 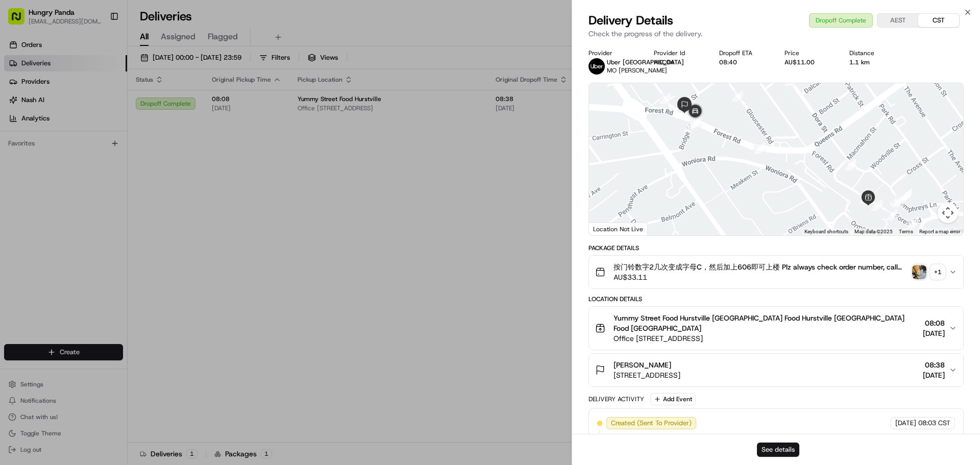 I want to click on div: AU$11.00, so click(x=809, y=63).